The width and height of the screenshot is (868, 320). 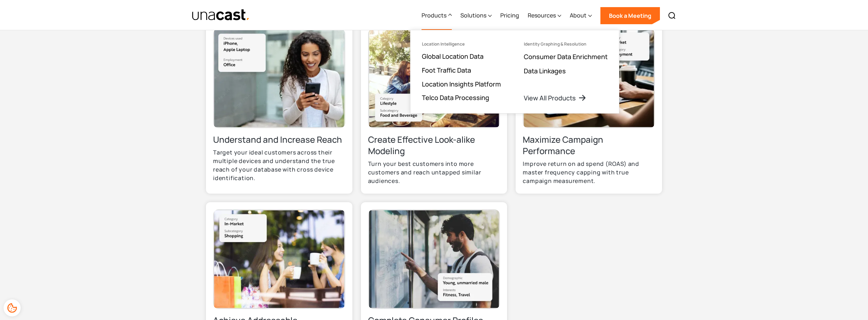 What do you see at coordinates (434, 259) in the screenshot?
I see `img: Man looking out a bus route map. demographic young unmarried man. interests fitness and travel.` at bounding box center [434, 259].